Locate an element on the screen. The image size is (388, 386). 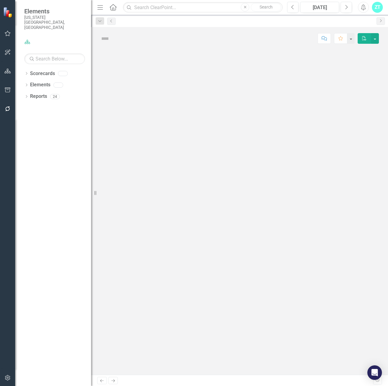
span: Search is located at coordinates (266, 7).